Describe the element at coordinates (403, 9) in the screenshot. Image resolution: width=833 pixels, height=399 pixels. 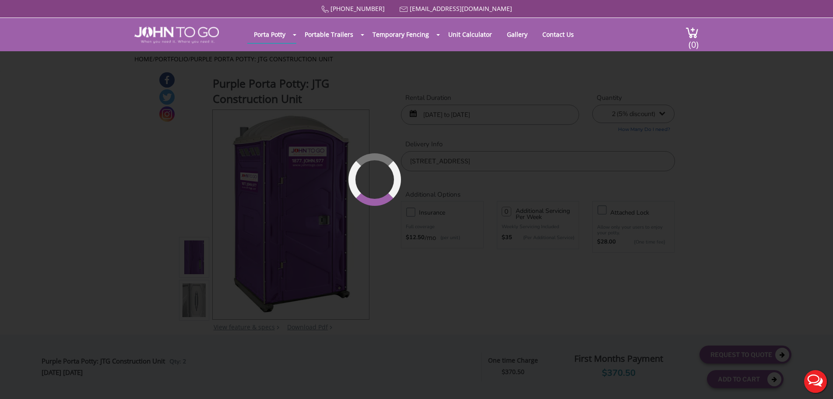
I see `img: Mail` at that location.